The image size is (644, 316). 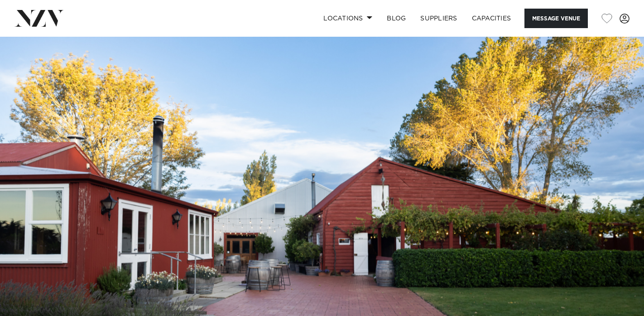 I want to click on a: Locations, so click(x=348, y=18).